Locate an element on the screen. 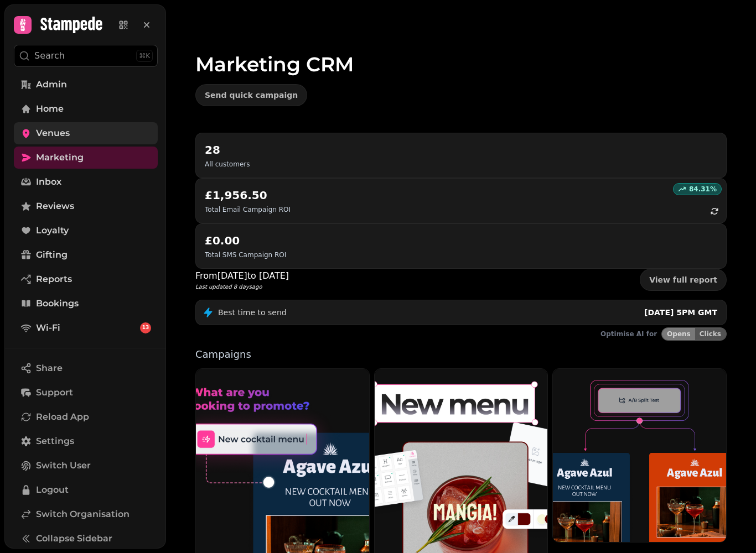  p: Campaigns is located at coordinates (461, 355).